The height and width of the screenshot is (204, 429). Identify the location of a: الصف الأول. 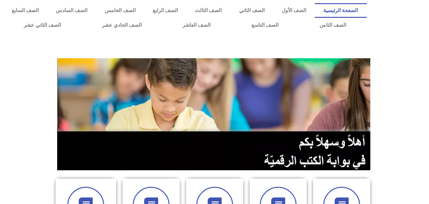
(294, 10).